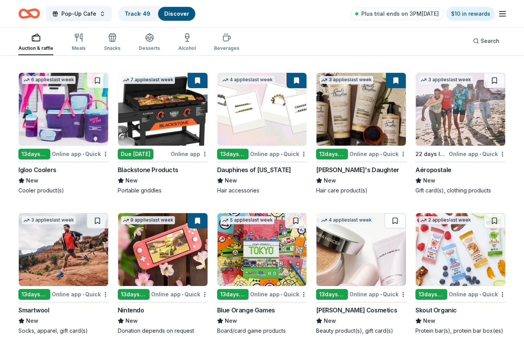 This screenshot has width=524, height=345. Describe the element at coordinates (148, 220) in the screenshot. I see `div: 9 applies last week` at that location.